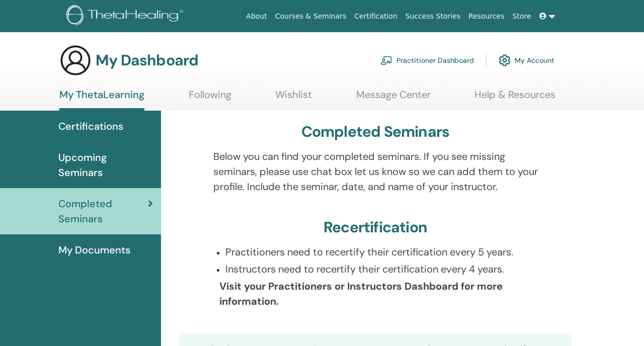  I want to click on a: Resources, so click(487, 16).